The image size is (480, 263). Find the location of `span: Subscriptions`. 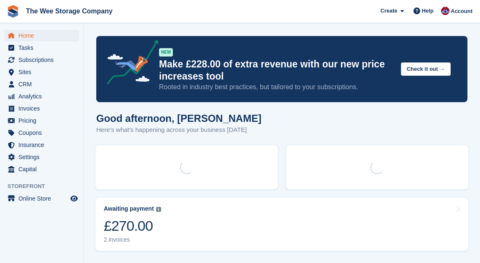

span: Subscriptions is located at coordinates (43, 60).